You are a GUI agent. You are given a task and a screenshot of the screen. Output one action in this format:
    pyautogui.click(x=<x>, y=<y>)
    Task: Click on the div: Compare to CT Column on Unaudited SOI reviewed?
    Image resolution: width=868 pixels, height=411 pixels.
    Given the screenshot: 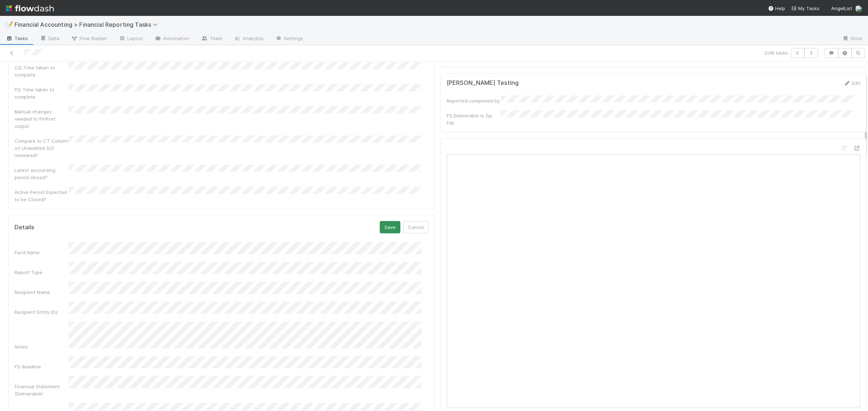 What is the action you would take?
    pyautogui.click(x=41, y=148)
    